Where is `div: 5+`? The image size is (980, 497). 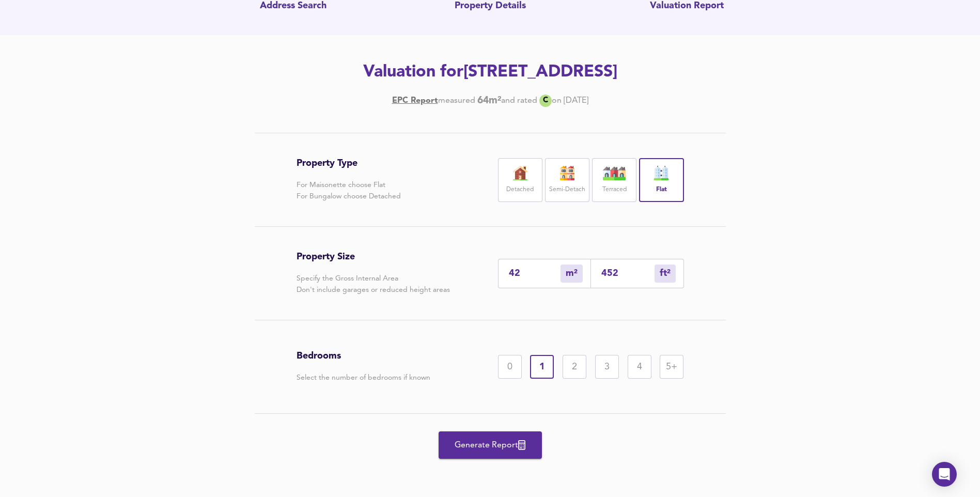 div: 5+ is located at coordinates (672, 367).